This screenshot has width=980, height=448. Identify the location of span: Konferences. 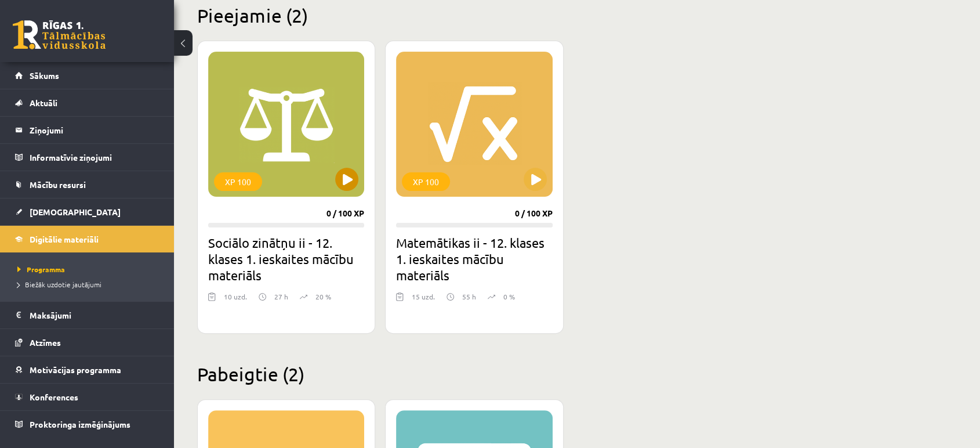
(54, 396).